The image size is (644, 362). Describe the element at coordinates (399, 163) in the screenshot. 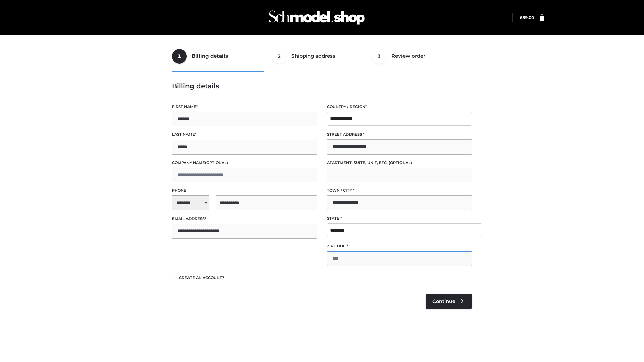

I see `label: Apartment, suite, unit, etc.` at that location.